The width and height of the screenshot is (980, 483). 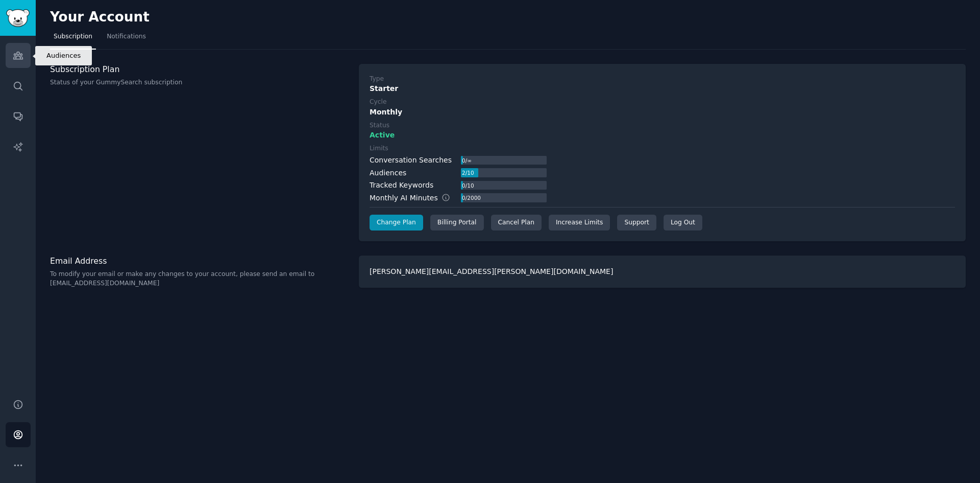 I want to click on img: GummySearch logo, so click(x=18, y=18).